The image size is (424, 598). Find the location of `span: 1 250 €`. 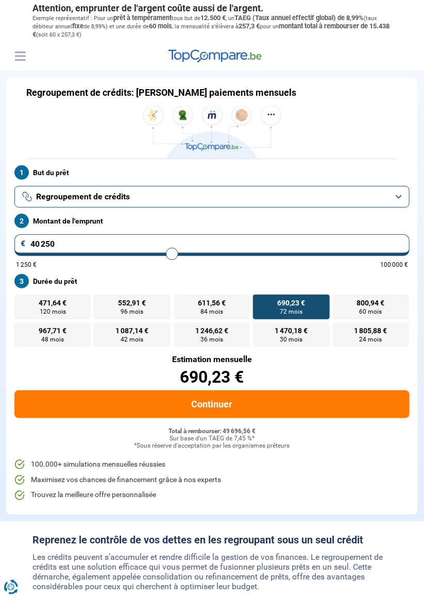

span: 1 250 € is located at coordinates (26, 265).